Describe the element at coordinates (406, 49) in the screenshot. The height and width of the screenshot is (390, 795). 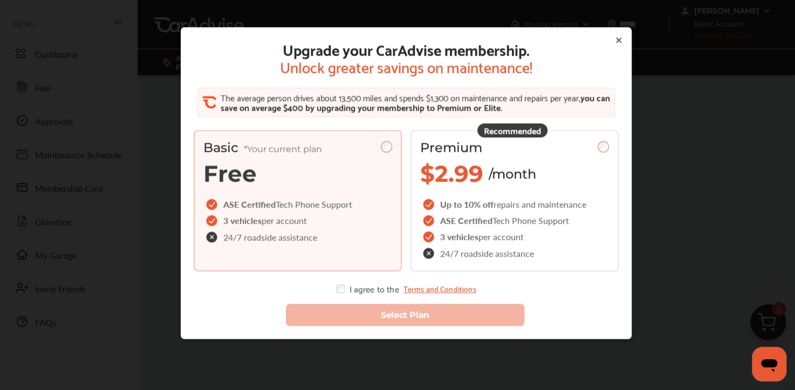
I see `span: Upgrade your CarAdvise membership.` at that location.